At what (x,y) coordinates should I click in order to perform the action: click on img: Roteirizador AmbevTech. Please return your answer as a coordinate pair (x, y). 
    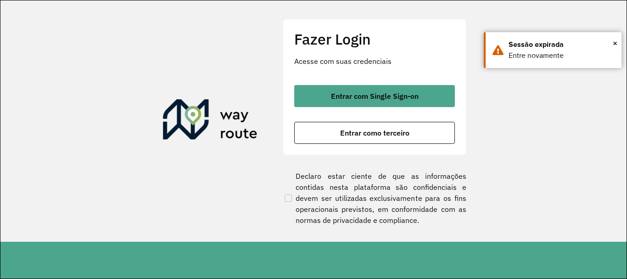
    Looking at the image, I should click on (210, 121).